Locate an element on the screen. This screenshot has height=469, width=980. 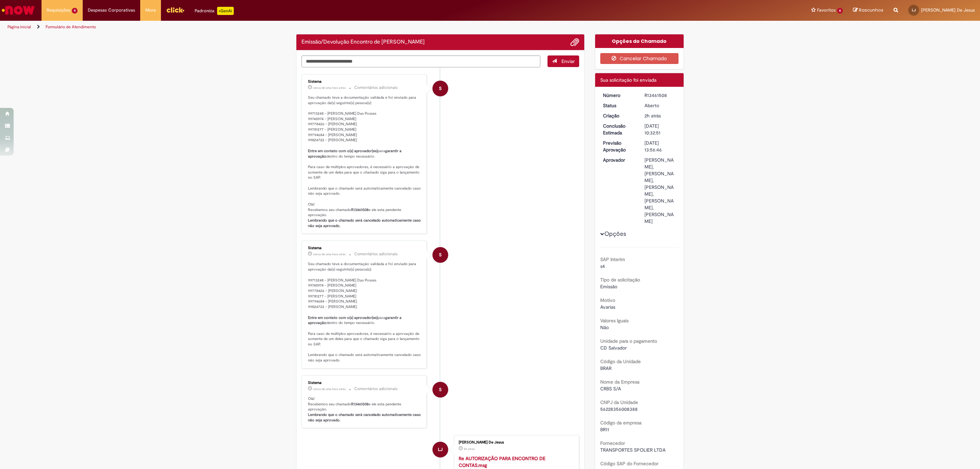
time: 29/08/2025 10:32:48 is located at coordinates (653, 116).